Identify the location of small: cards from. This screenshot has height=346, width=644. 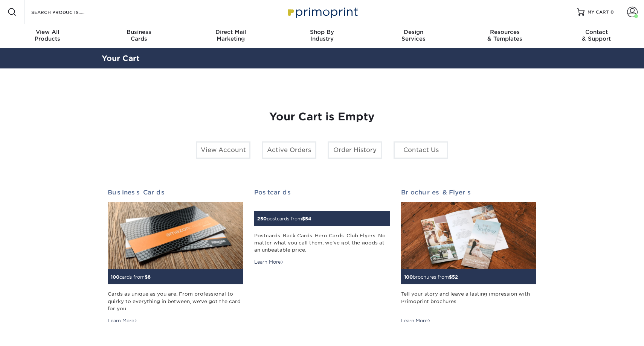
(131, 277).